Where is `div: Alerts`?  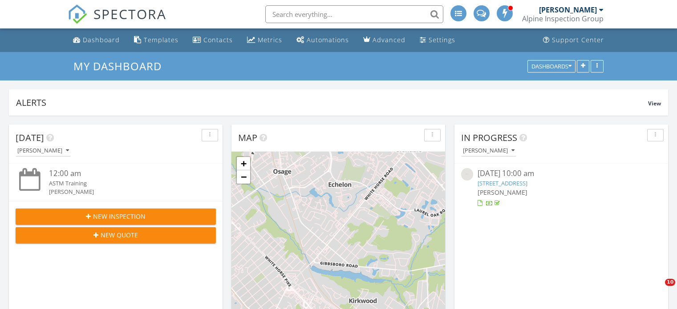
div: Alerts is located at coordinates (332, 102).